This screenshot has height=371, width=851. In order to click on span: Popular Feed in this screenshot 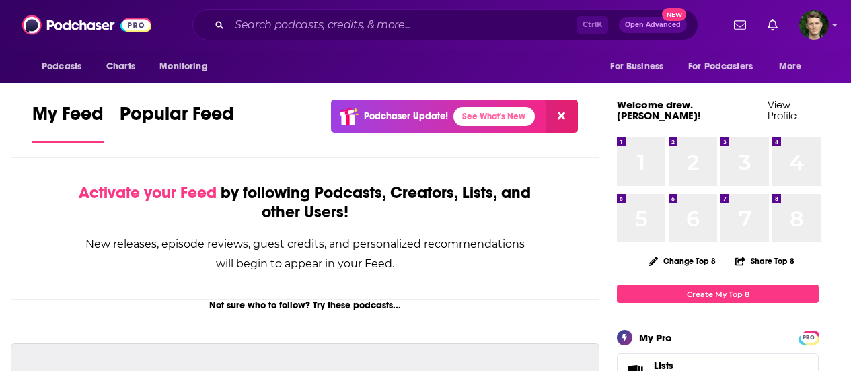, I will do `click(177, 118)`.